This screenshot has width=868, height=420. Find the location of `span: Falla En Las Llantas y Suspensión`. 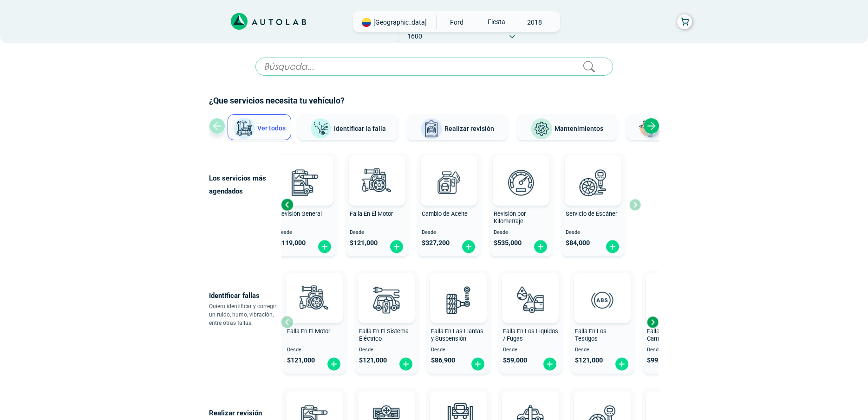

span: Falla En Las Llantas y Suspensión is located at coordinates (456, 335).